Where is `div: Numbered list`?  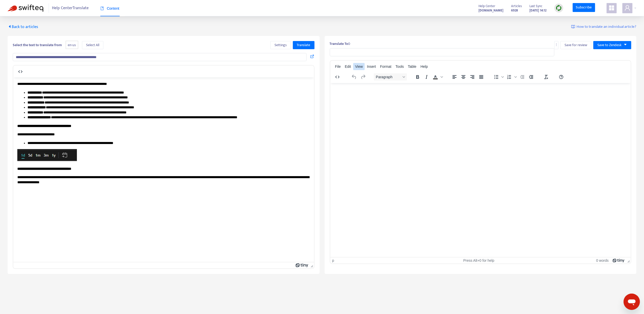
div: Numbered list is located at coordinates (511, 77).